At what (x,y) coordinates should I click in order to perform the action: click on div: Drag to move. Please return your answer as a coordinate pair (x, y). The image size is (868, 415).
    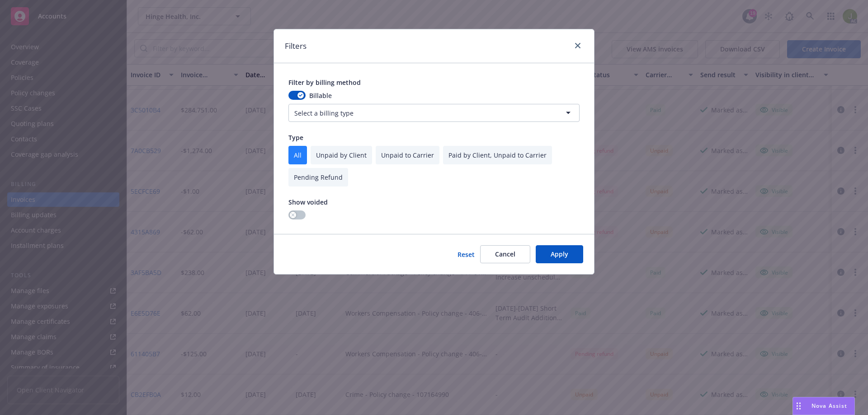
    Looking at the image, I should click on (799, 406).